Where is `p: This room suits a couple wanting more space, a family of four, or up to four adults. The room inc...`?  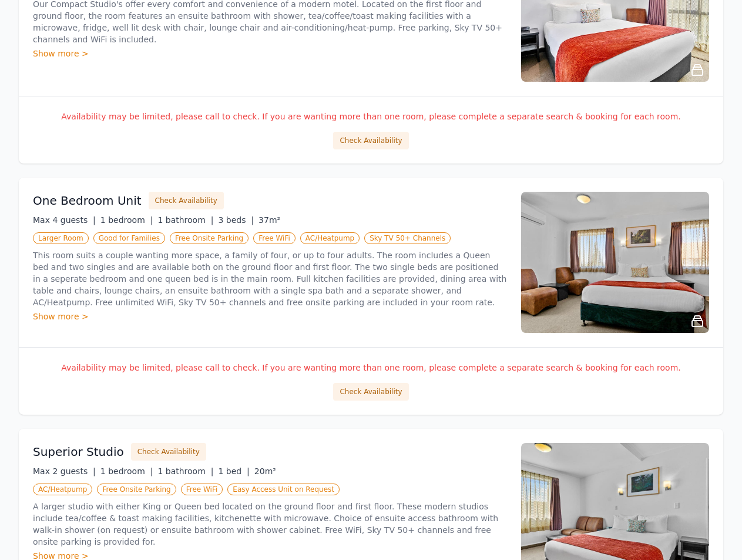
p: This room suits a couple wanting more space, a family of four, or up to four adults. The room inc... is located at coordinates (270, 279).